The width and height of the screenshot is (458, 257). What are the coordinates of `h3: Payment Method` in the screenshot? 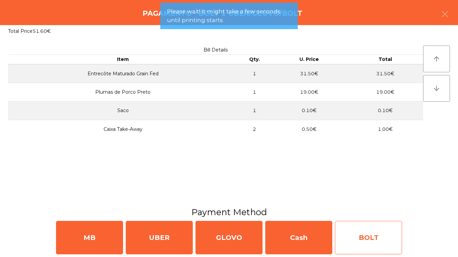 It's located at (229, 213).